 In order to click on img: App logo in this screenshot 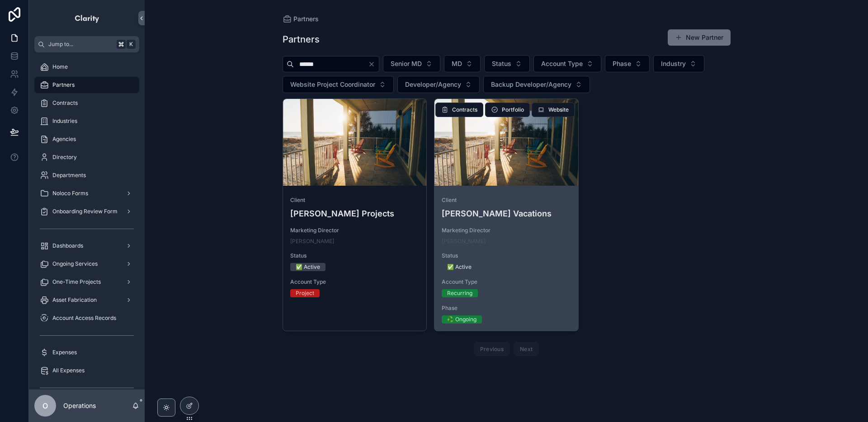, I will do `click(87, 19)`.